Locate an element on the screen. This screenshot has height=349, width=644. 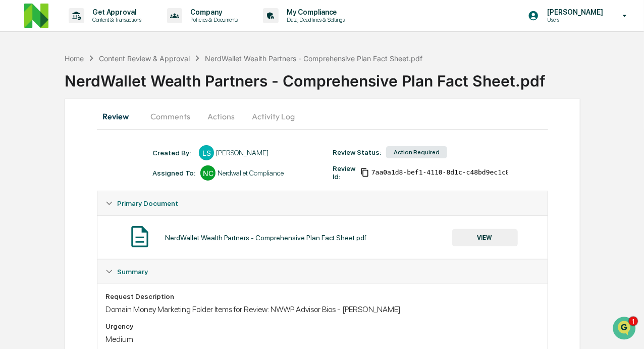
p: Content & Transactions is located at coordinates (116, 20).